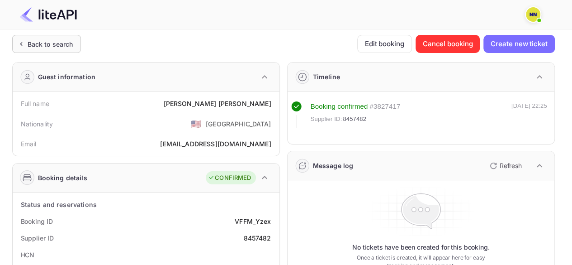 The height and width of the screenshot is (265, 572). I want to click on div: Booking ID, so click(37, 221).